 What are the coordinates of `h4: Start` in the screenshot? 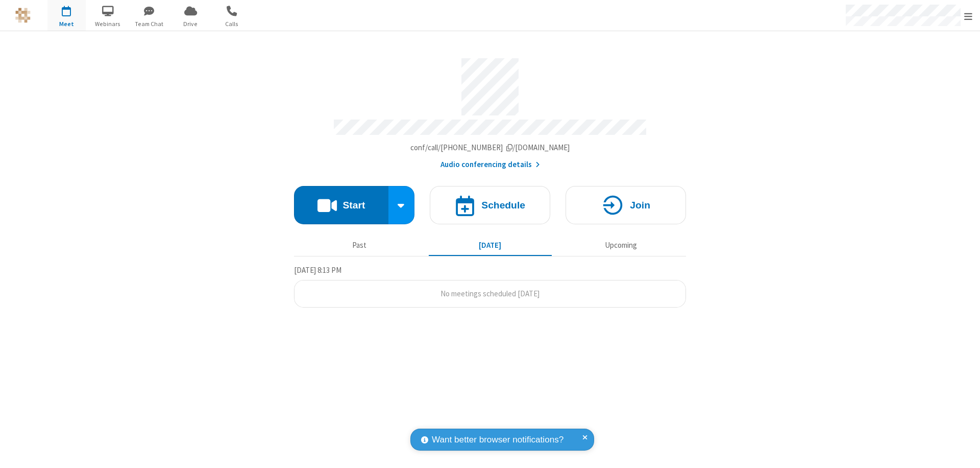 It's located at (353, 205).